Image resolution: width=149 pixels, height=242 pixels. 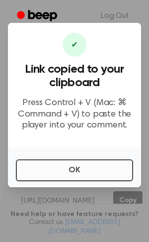 What do you see at coordinates (75, 115) in the screenshot?
I see `p: Press Control + V (Mac: ⌘ Command + V) to paste the player into your comment.` at bounding box center [75, 115].